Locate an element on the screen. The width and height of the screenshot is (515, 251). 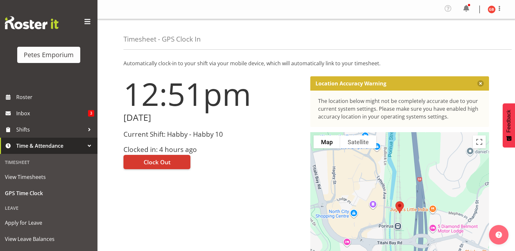
img: help-xxl-2.png is located at coordinates (499, 235).